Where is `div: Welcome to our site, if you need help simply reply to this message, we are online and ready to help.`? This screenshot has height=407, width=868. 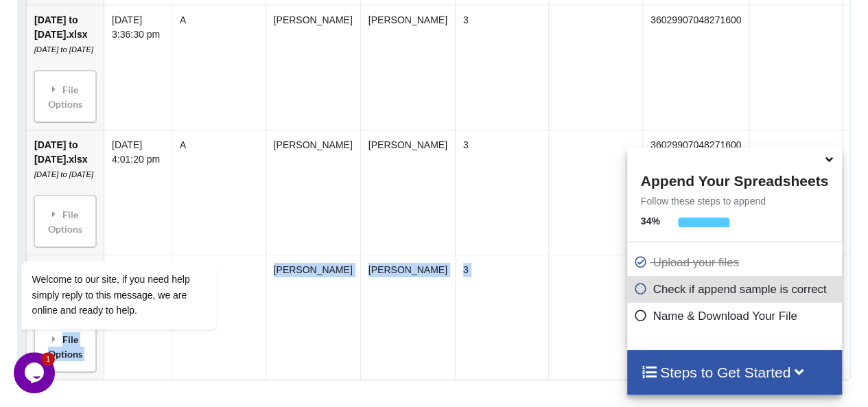
div: Welcome to our site, if you need help simply reply to this message, we are online and ready to help. is located at coordinates (124, 158).